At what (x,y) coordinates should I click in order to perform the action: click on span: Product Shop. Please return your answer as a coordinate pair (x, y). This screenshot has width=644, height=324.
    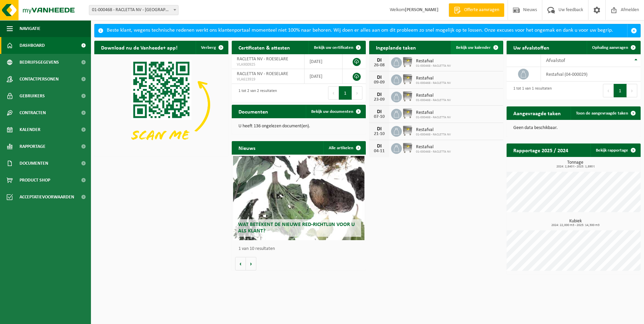
    Looking at the image, I should click on (35, 181).